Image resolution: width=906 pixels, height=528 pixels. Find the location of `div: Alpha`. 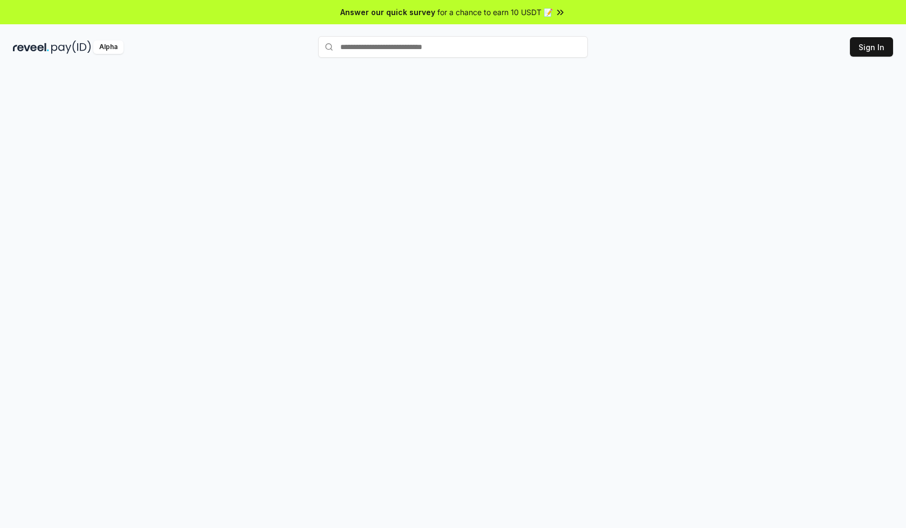

div: Alpha is located at coordinates (108, 47).